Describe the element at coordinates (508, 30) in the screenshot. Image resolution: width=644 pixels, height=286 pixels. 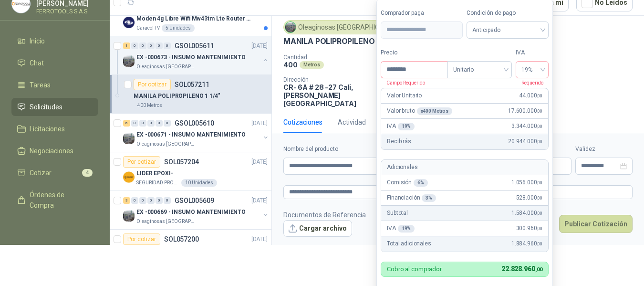
I see `span: Anticipado` at that location.